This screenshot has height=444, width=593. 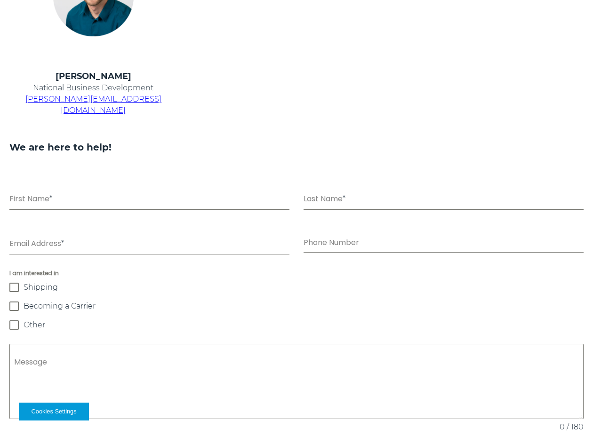 I want to click on label: Other, so click(x=296, y=325).